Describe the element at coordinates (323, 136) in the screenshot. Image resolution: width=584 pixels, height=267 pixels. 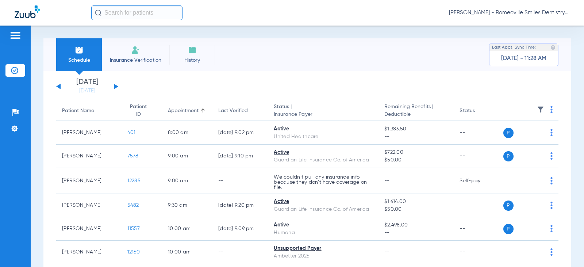
I see `div: United Healthcare` at that location.